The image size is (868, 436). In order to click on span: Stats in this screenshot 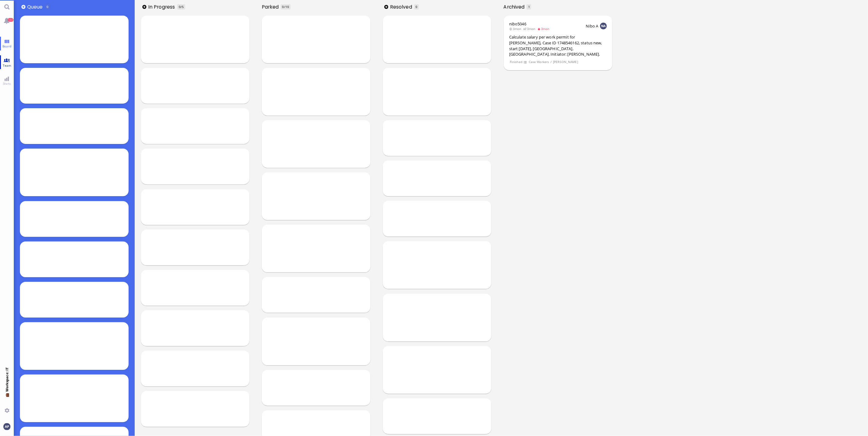, I will do `click(6, 84)`.